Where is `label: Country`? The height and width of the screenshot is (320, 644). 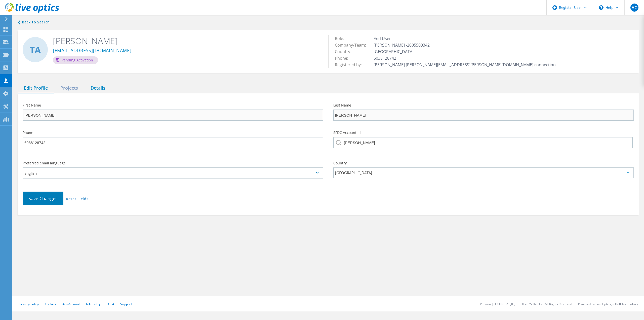 label: Country is located at coordinates (483, 163).